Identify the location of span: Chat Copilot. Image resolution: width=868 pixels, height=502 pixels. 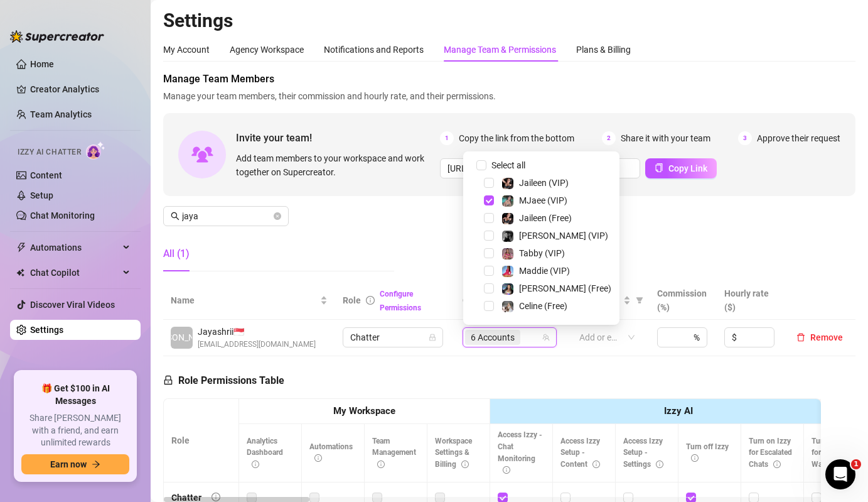
(74, 272).